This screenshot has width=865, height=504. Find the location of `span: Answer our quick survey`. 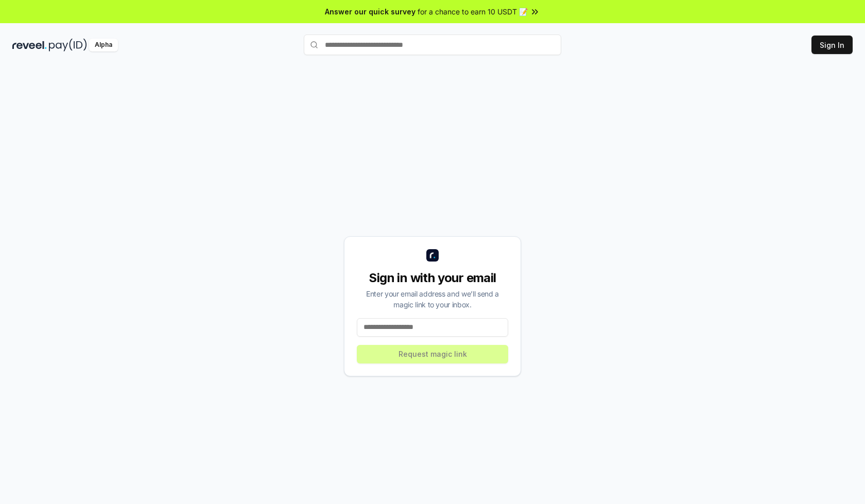

span: Answer our quick survey is located at coordinates (370, 12).